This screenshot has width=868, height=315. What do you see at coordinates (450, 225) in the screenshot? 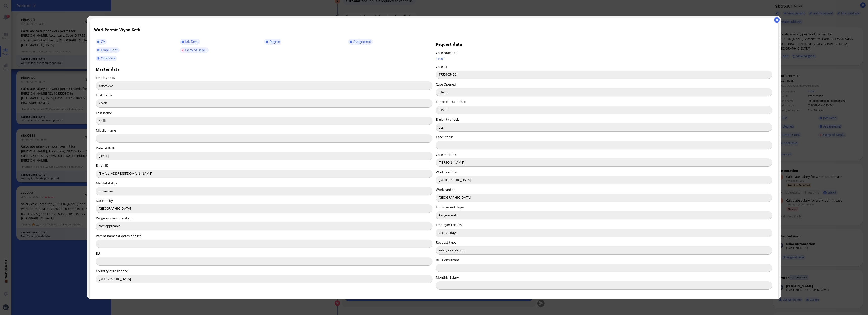
I see `label: Employer request` at bounding box center [450, 225].